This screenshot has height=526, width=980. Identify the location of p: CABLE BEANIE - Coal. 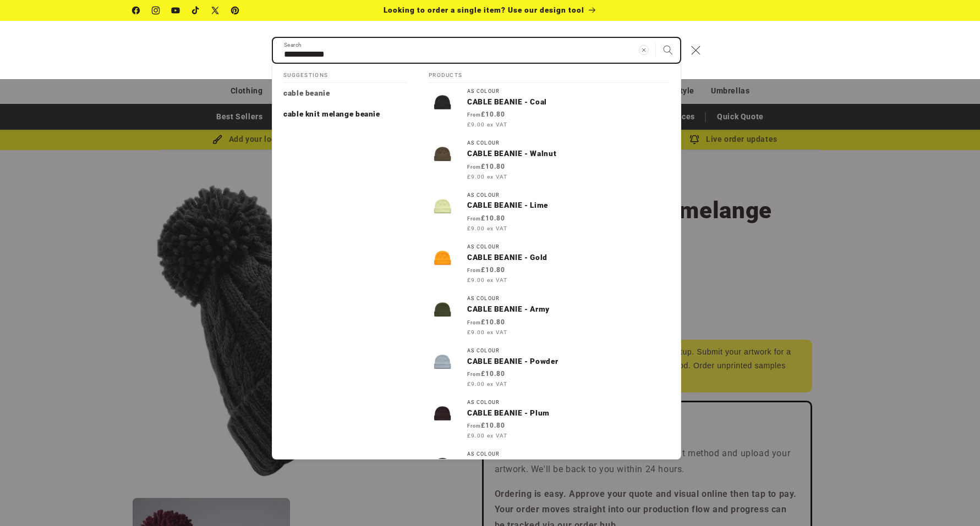
(568, 102).